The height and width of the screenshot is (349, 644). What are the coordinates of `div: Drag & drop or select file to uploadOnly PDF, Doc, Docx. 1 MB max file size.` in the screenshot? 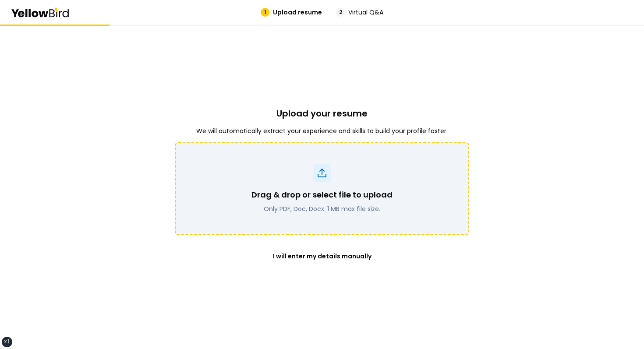 It's located at (322, 189).